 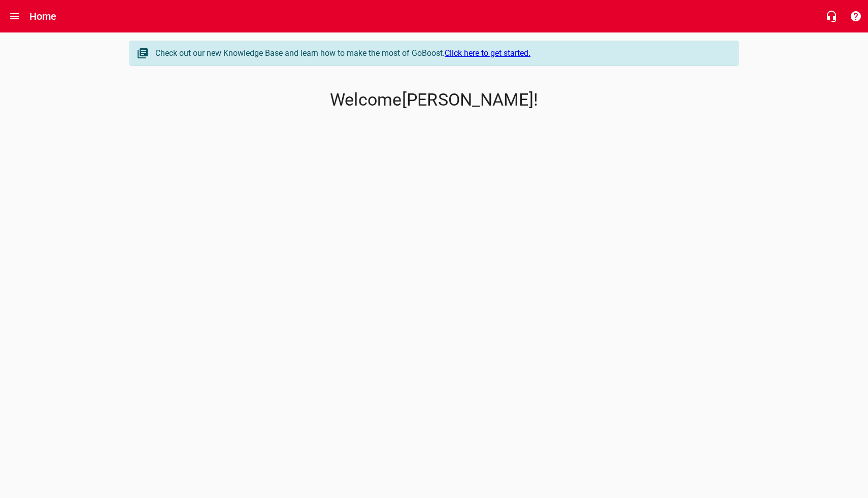 What do you see at coordinates (43, 16) in the screenshot?
I see `h6: Home` at bounding box center [43, 16].